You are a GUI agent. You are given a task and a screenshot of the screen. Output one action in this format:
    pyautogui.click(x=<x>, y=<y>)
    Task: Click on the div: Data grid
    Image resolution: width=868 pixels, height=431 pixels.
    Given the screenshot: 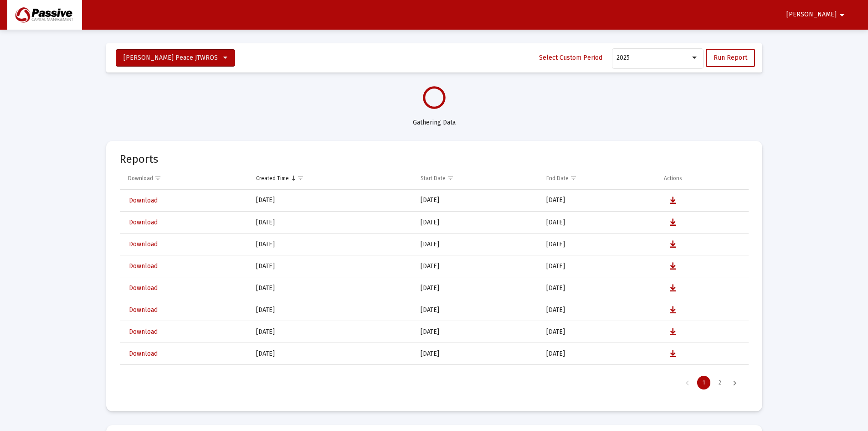 What is the action you would take?
    pyautogui.click(x=434, y=282)
    